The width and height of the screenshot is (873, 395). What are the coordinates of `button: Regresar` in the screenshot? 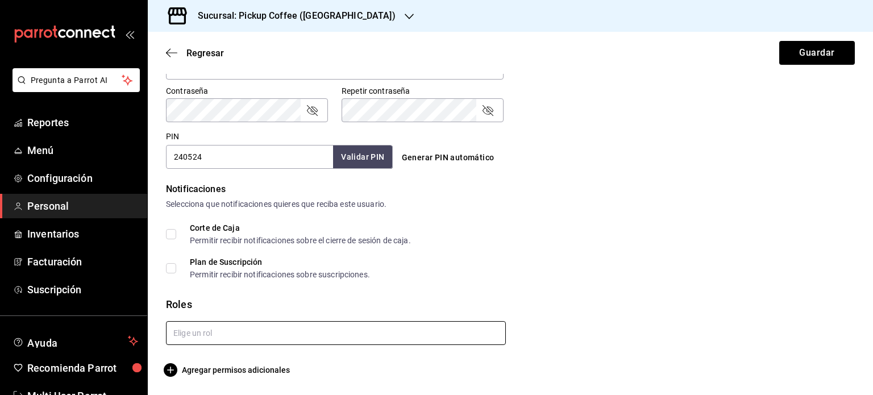 It's located at (195, 53).